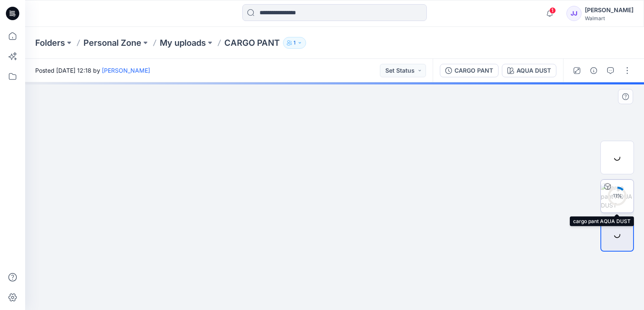 The width and height of the screenshot is (644, 310). What do you see at coordinates (294, 43) in the screenshot?
I see `button: 1` at bounding box center [294, 43].